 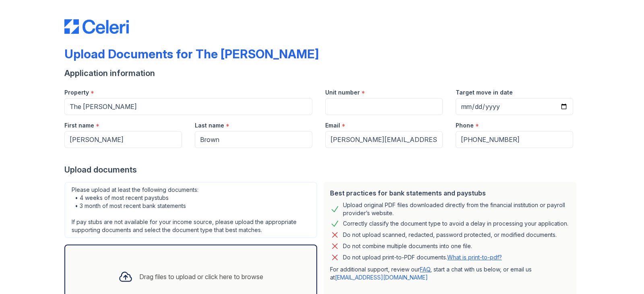 What do you see at coordinates (456, 209) in the screenshot?
I see `div: Upload original PDF files downloaded directly from the financial institution or payroll provider’...` at bounding box center [456, 209].